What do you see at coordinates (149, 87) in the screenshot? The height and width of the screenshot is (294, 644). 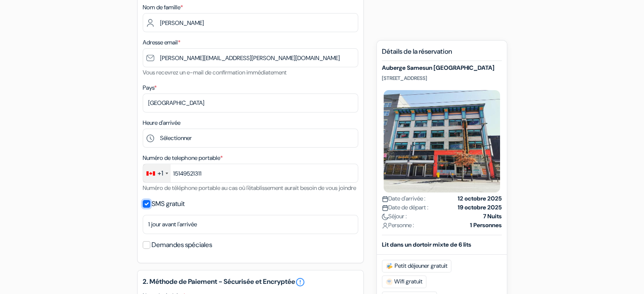 I see `label: Pays` at bounding box center [149, 87].